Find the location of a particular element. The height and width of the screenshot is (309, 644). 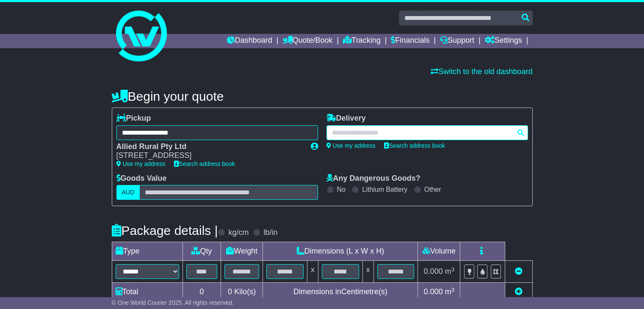

a: Add new item is located at coordinates (519, 291).